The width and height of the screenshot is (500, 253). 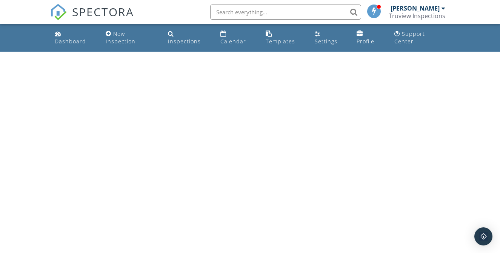 I want to click on a: Calendar, so click(x=237, y=38).